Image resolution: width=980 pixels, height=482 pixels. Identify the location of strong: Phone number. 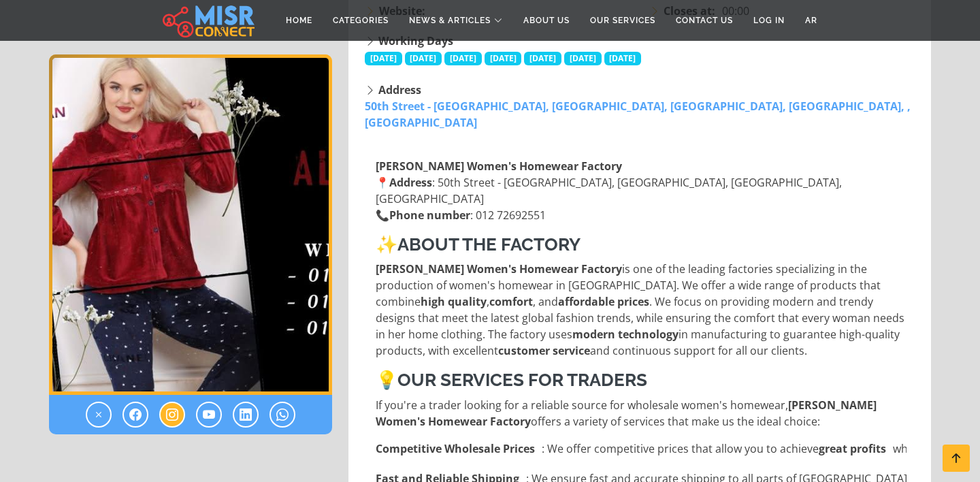
(429, 215).